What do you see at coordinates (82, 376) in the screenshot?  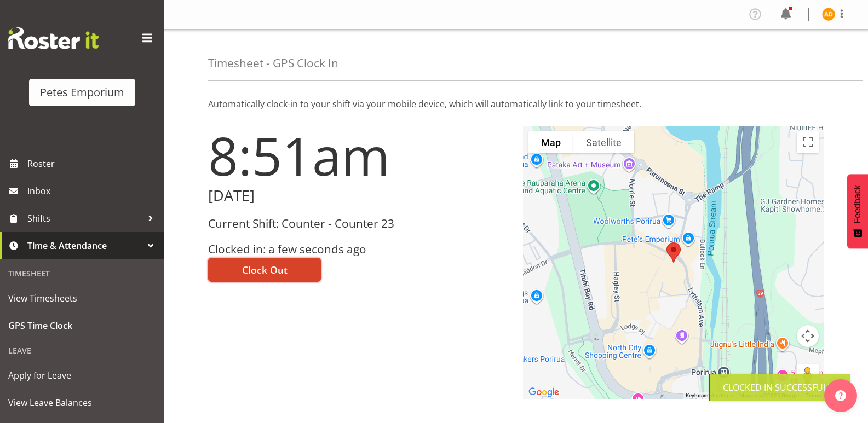 I see `span: Apply for Leave` at bounding box center [82, 376].